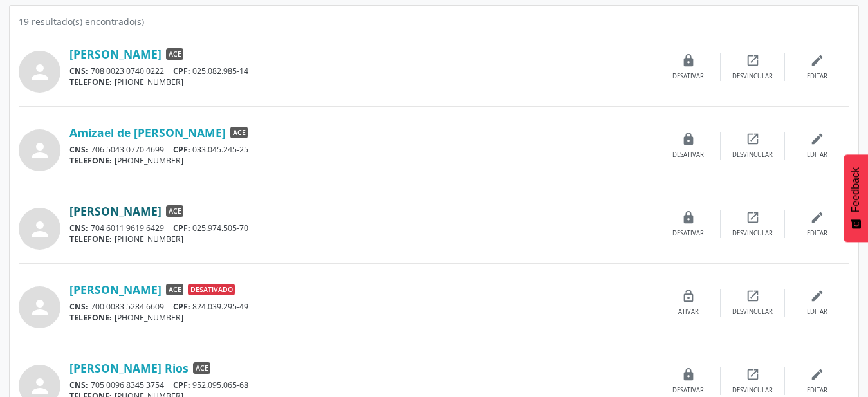 The height and width of the screenshot is (397, 868). What do you see at coordinates (363, 149) in the screenshot?
I see `div: 706 5043 0770 4699 033.045.245-25` at bounding box center [363, 149].